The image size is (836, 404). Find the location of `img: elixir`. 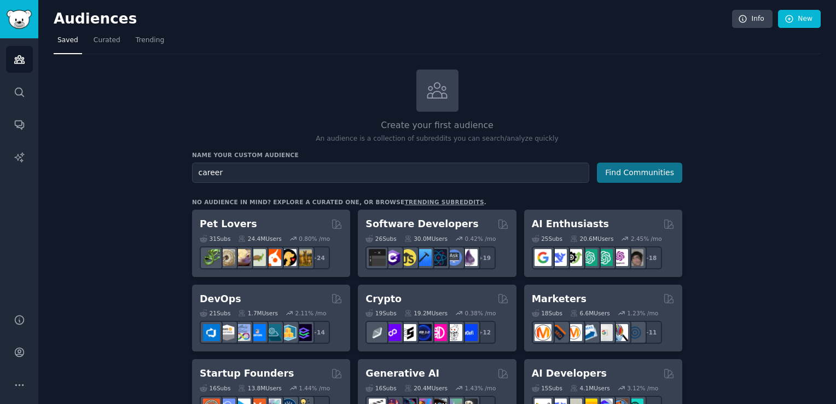

img: elixir is located at coordinates (469, 257).